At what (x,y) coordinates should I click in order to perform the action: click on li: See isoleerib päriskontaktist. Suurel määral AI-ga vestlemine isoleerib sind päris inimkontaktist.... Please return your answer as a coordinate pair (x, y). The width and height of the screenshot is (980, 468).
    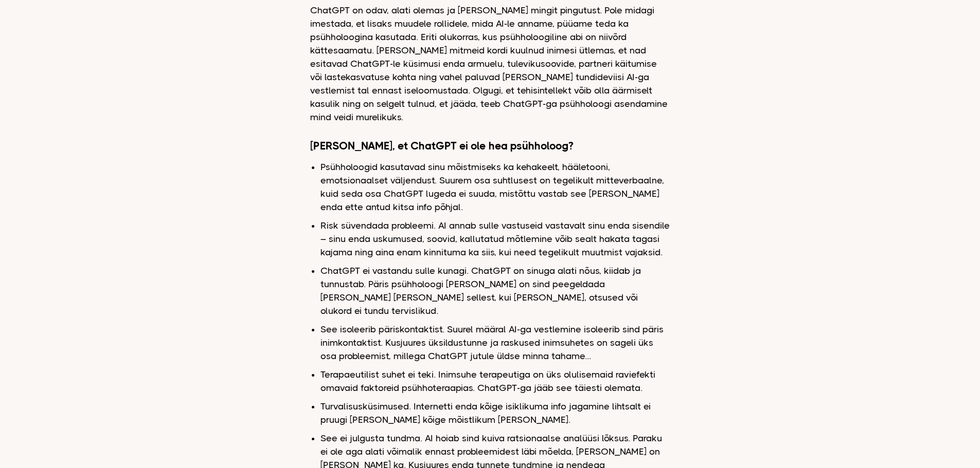
    Looking at the image, I should click on (496, 343).